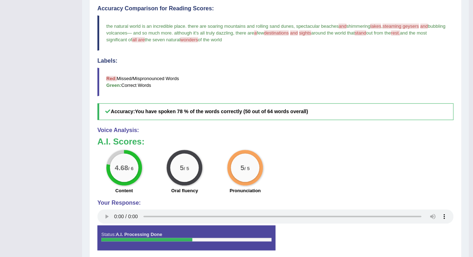  I want to click on blockquote: Missed/Mispronounced Words Correct Words, so click(275, 82).